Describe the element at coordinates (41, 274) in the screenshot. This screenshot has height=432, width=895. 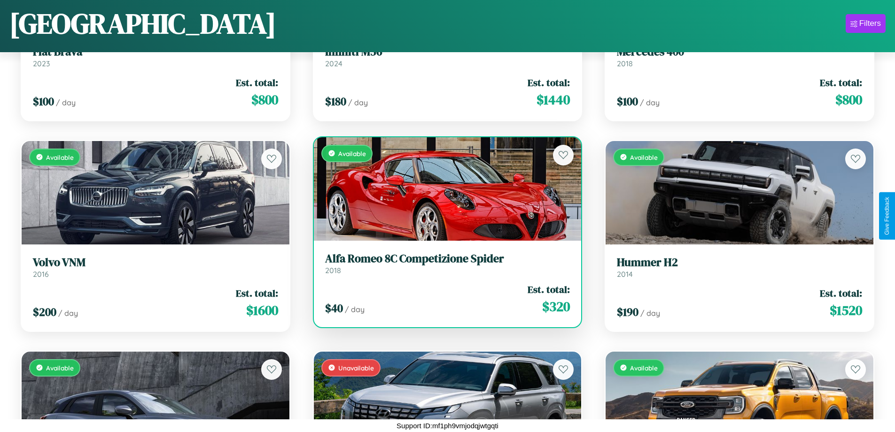
I see `span: 2016` at that location.